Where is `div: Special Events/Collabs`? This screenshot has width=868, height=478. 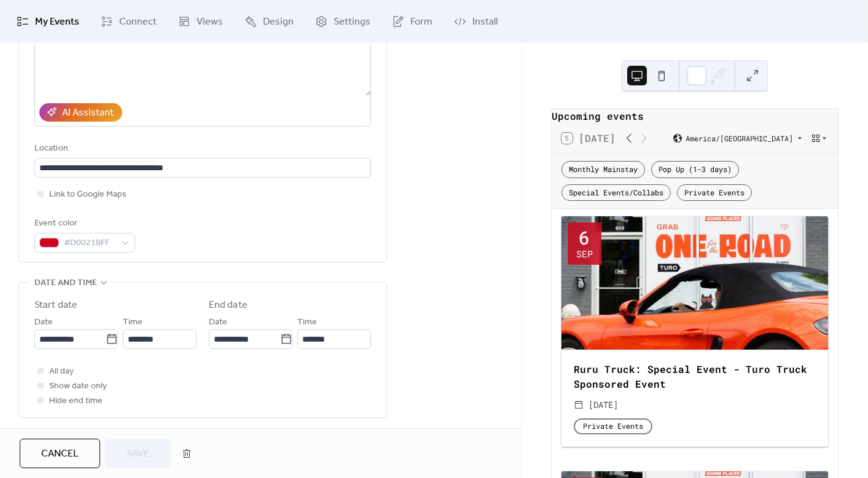
div: Special Events/Collabs is located at coordinates (617, 193).